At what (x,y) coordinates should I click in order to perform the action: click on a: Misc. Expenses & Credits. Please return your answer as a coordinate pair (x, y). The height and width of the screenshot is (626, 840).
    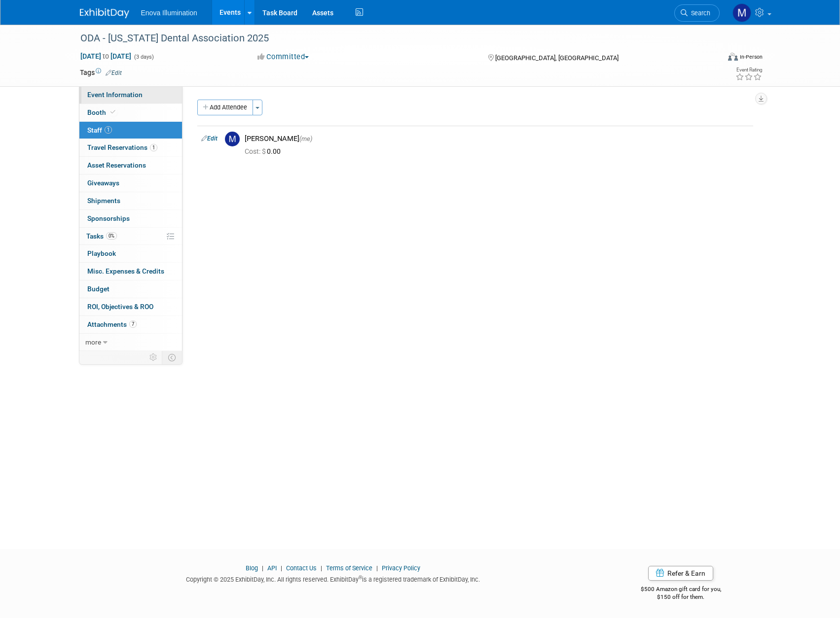
    Looking at the image, I should click on (130, 272).